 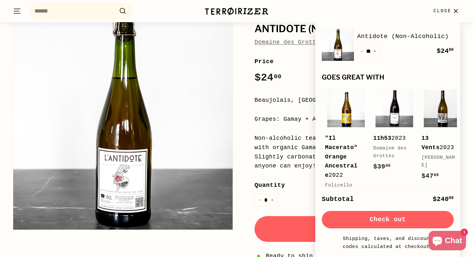 What do you see at coordinates (388, 77) in the screenshot?
I see `div: Goes great with` at bounding box center [388, 77].